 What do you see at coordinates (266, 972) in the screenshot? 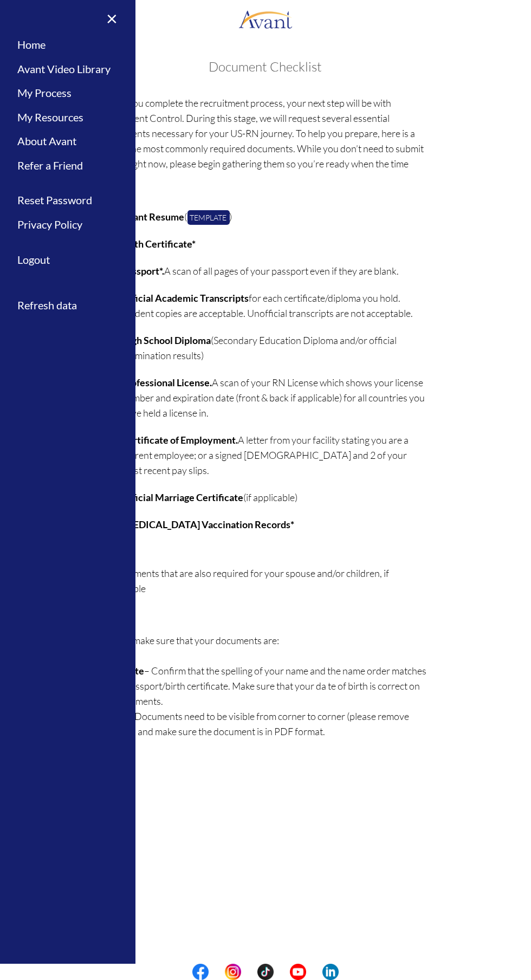
I see `img: tt.png` at bounding box center [266, 972].